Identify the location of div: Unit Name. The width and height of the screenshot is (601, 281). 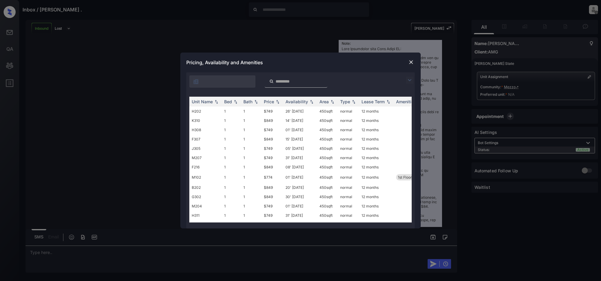
(202, 102).